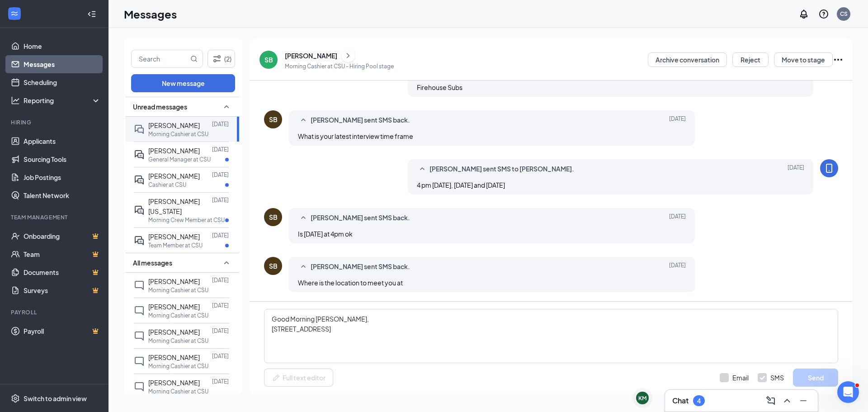  I want to click on svg: Notifications, so click(804, 14).